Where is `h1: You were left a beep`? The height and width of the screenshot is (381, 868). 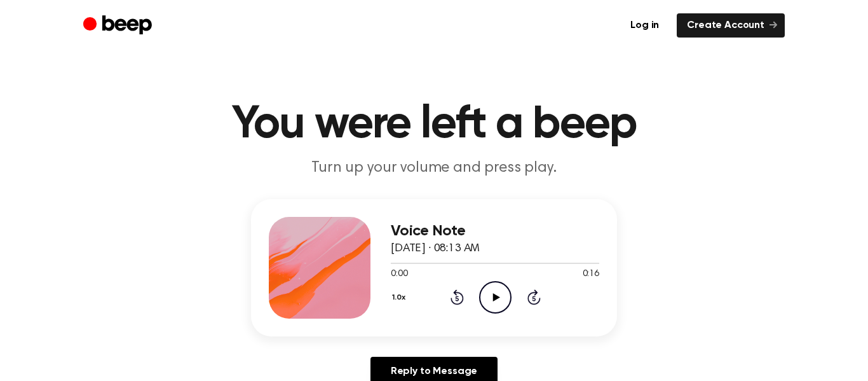 h1: You were left a beep is located at coordinates (434, 125).